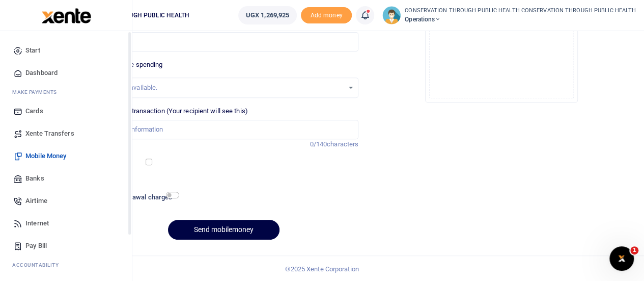 This screenshot has width=644, height=281. What do you see at coordinates (66, 15) in the screenshot?
I see `a: logo-small logo-large logo-large` at bounding box center [66, 15].